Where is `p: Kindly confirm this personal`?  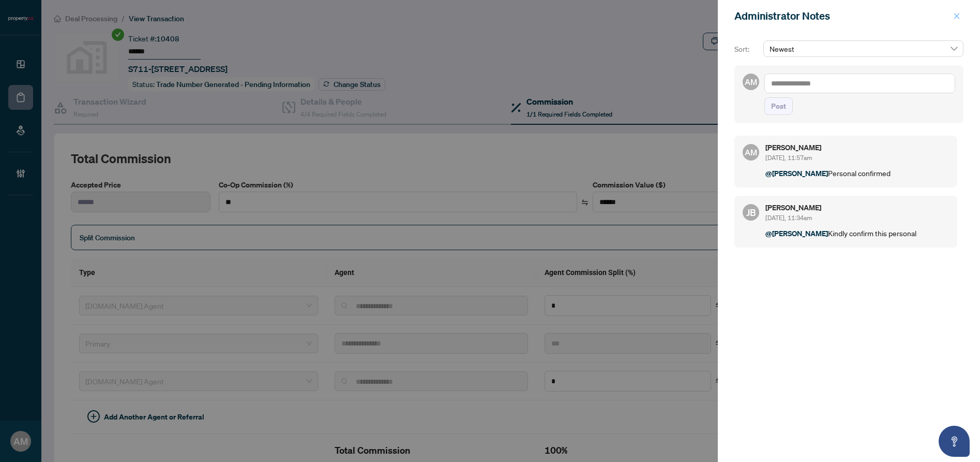 p: Kindly confirm this personal is located at coordinates (857, 233).